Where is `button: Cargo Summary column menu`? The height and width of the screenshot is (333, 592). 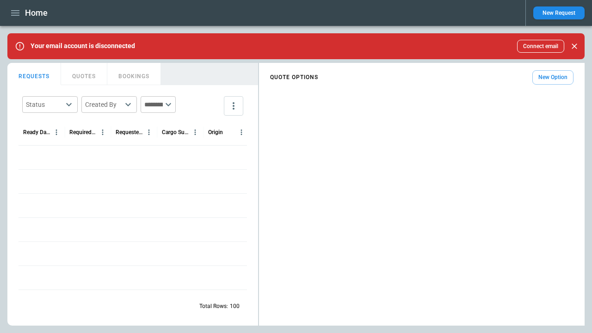
button: Cargo Summary column menu is located at coordinates (195, 132).